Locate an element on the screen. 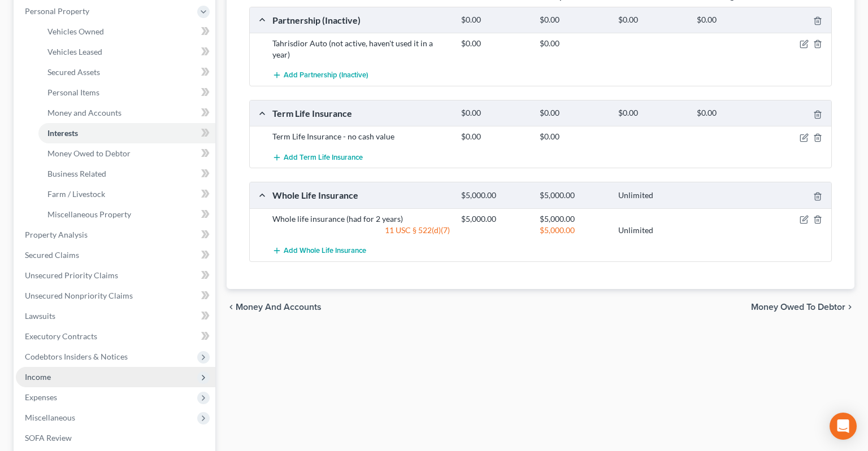  span: Personal Property is located at coordinates (57, 11).